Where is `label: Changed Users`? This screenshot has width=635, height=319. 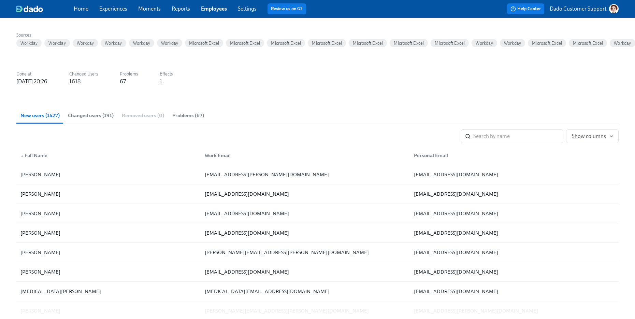 label: Changed Users is located at coordinates (84, 74).